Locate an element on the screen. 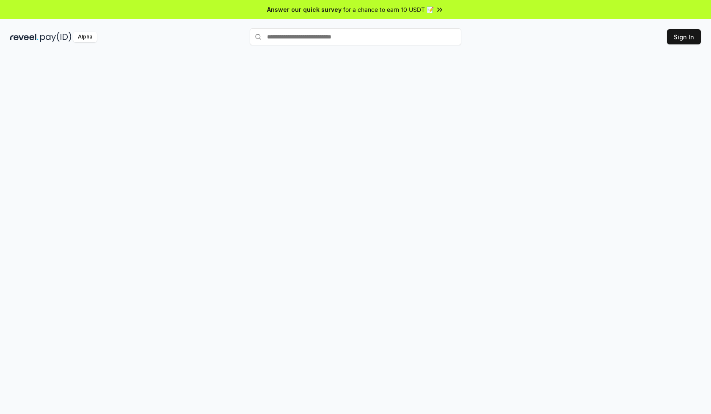  div: Alpha is located at coordinates (85, 37).